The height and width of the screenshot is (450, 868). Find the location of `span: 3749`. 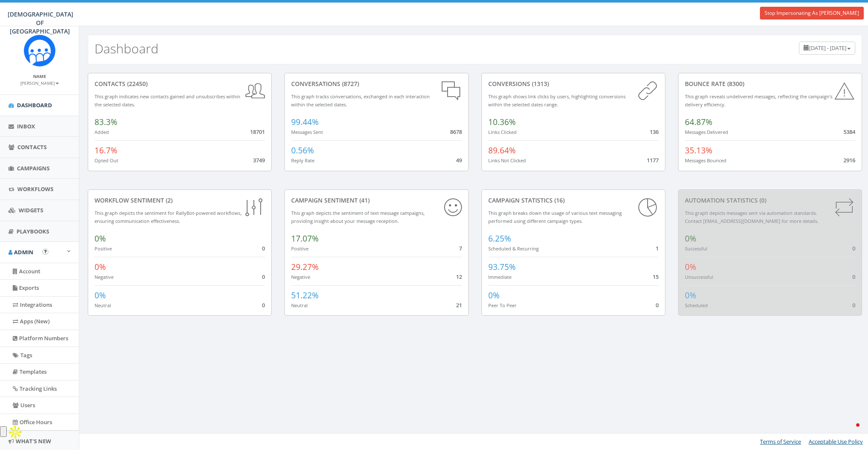

span: 3749 is located at coordinates (259, 160).